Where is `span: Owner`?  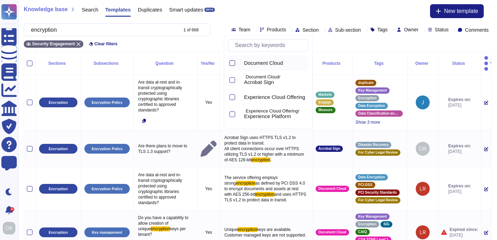
span: Owner is located at coordinates (411, 30).